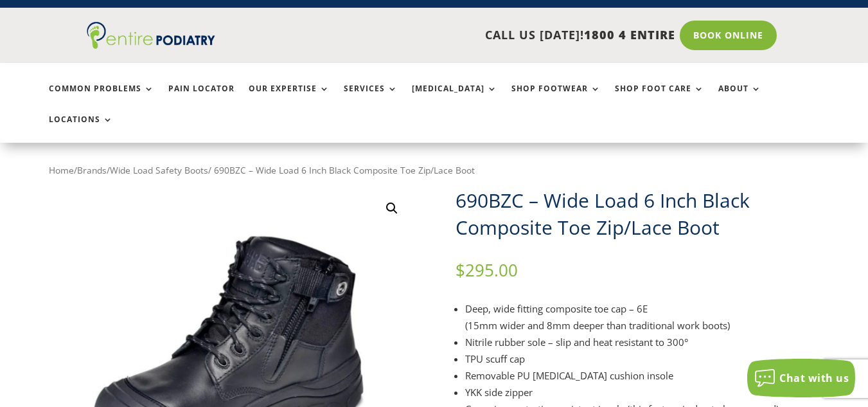 The image size is (868, 407). I want to click on a: View full-screen image gallery, so click(392, 208).